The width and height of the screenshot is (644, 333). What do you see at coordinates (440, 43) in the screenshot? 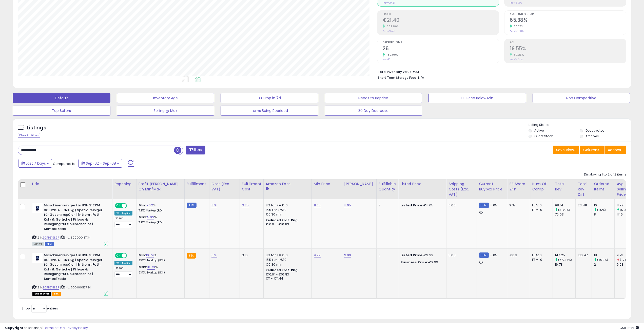
I see `span: Ordered Items` at bounding box center [440, 43].